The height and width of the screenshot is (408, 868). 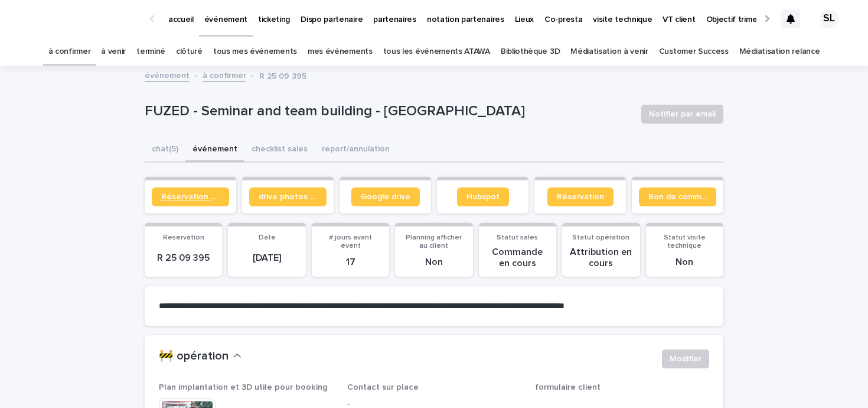 What do you see at coordinates (581, 197) in the screenshot?
I see `a: Réservation` at bounding box center [581, 197].